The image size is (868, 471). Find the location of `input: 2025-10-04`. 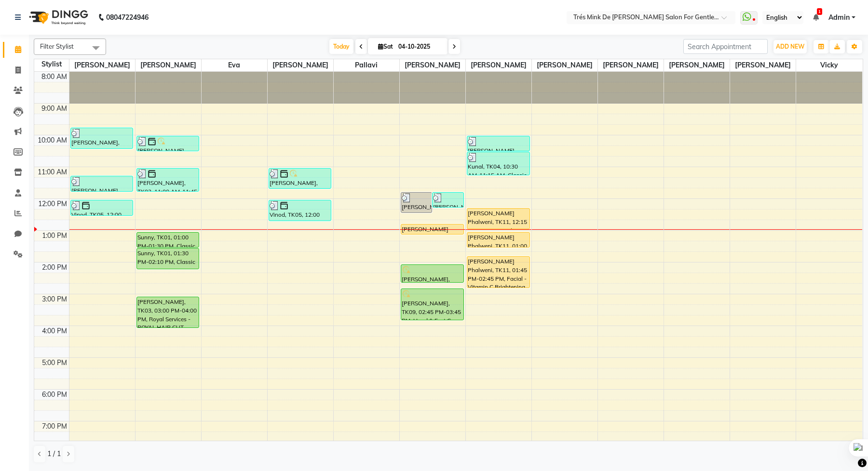

input: 2025-10-04 is located at coordinates (419, 47).